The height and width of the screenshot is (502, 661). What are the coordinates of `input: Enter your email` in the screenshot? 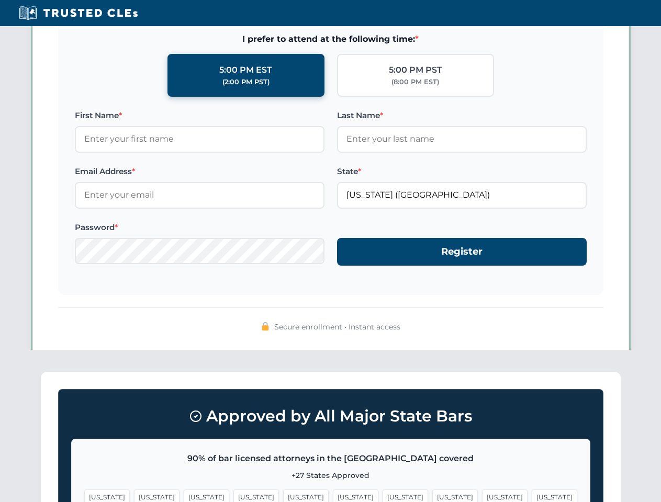 It's located at (199, 195).